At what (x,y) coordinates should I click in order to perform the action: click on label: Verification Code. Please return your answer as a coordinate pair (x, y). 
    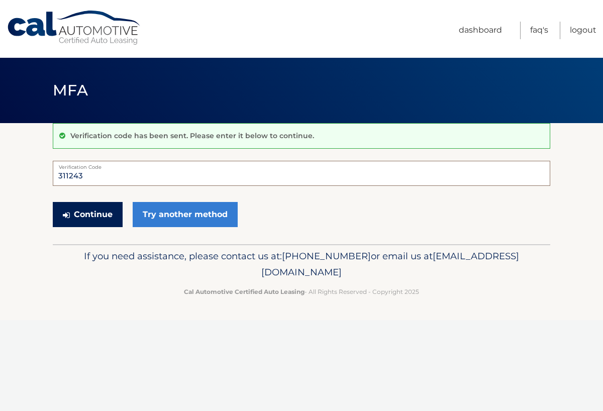
    Looking at the image, I should click on (301, 165).